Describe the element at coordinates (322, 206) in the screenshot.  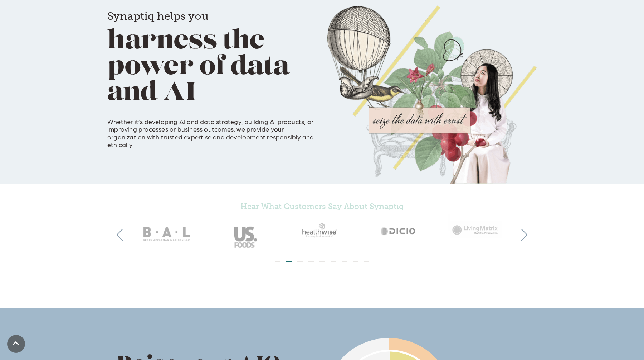
I see `h5: Hear What Customers Say About Synaptiq` at that location.